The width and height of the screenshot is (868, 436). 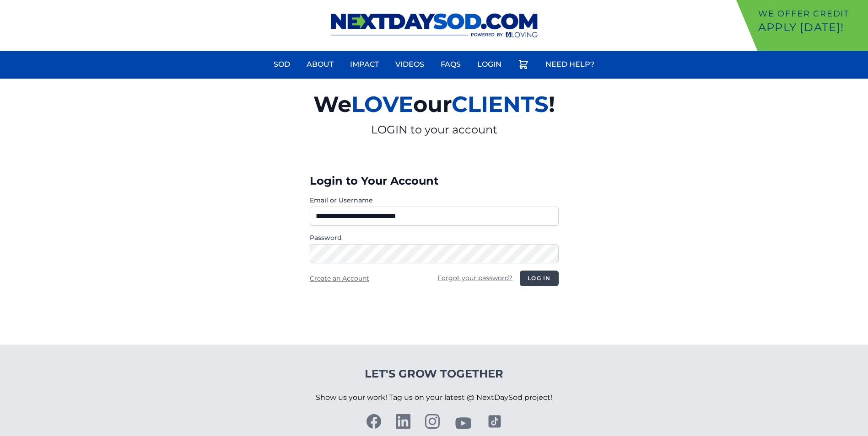 What do you see at coordinates (433, 398) in the screenshot?
I see `p: Show us your work! Tag us on your latest @ NextDaySod project!` at bounding box center [433, 398].